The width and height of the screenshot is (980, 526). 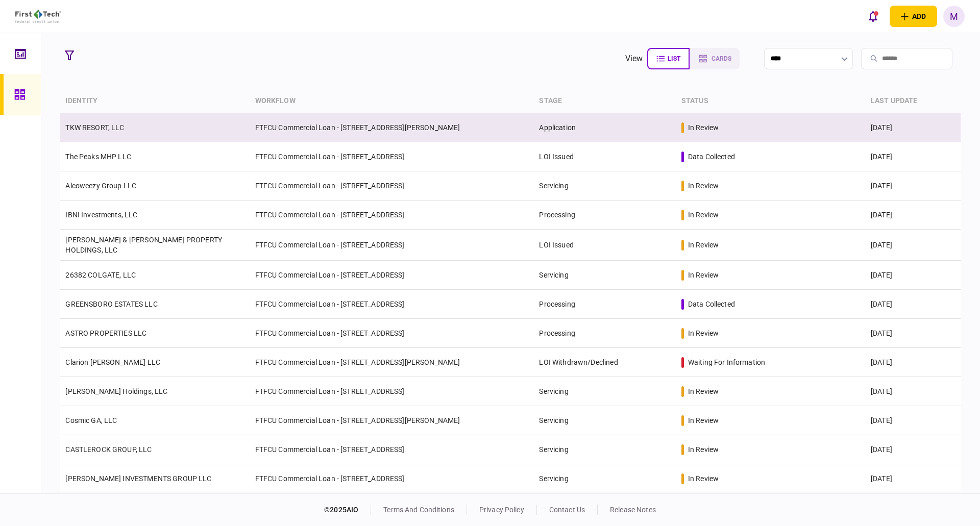 What do you see at coordinates (954, 16) in the screenshot?
I see `button: M` at bounding box center [954, 16].